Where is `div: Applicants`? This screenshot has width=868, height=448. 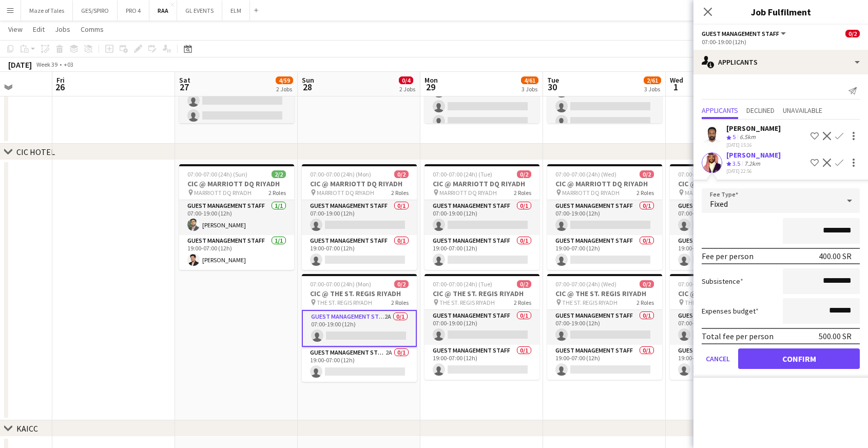
div: Applicants is located at coordinates (781, 62).